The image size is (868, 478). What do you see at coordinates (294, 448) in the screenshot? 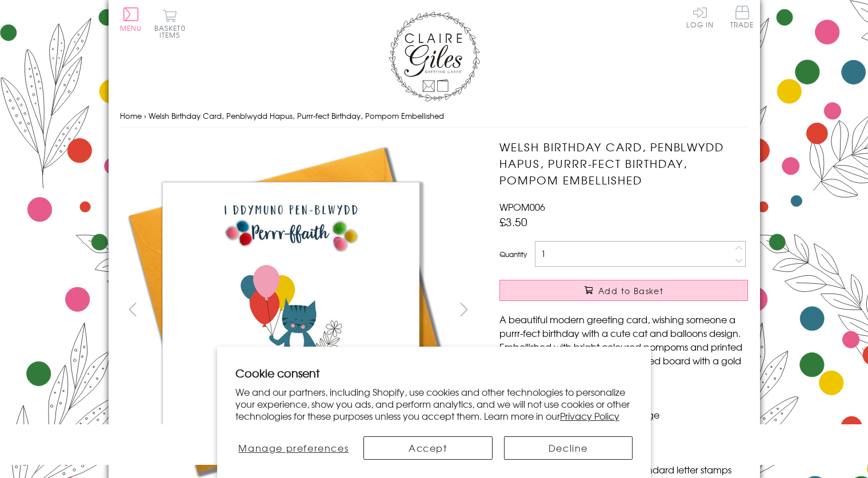
I see `button: Manage preferences` at bounding box center [294, 448].